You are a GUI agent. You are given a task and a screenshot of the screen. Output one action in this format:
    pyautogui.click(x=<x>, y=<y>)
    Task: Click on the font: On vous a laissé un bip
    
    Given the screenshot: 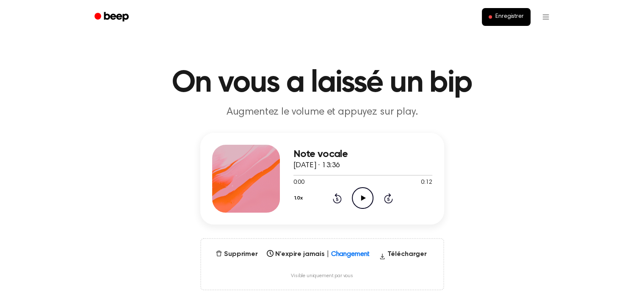 What is the action you would take?
    pyautogui.click(x=322, y=83)
    